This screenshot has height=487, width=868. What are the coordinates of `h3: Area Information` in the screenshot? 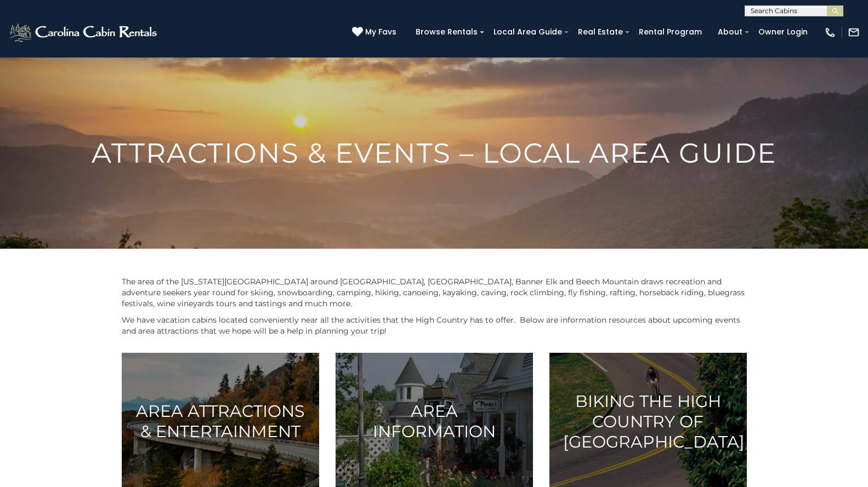 It's located at (434, 421).